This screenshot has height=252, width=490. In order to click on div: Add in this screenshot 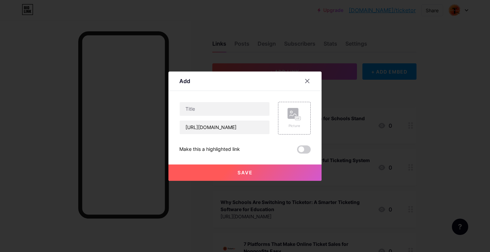, I will do `click(185, 81)`.